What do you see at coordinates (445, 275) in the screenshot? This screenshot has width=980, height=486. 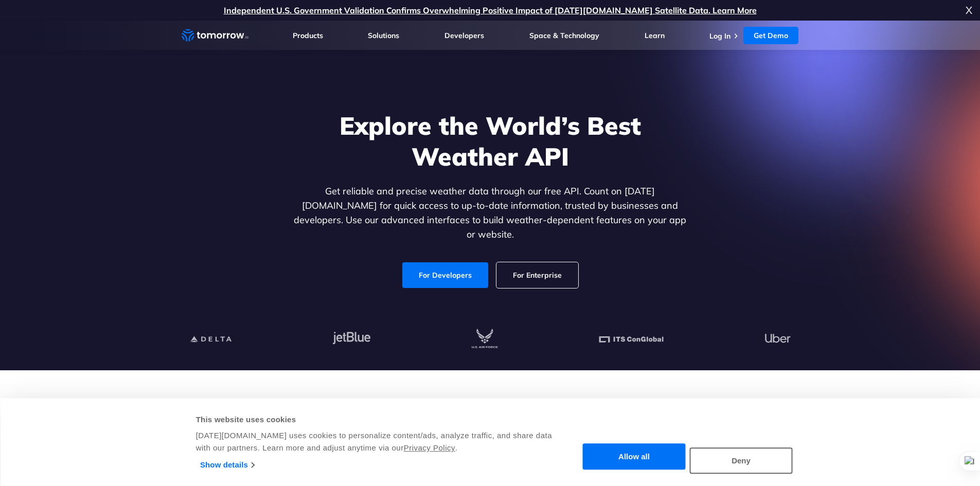 I see `a: For Developers` at bounding box center [445, 275].